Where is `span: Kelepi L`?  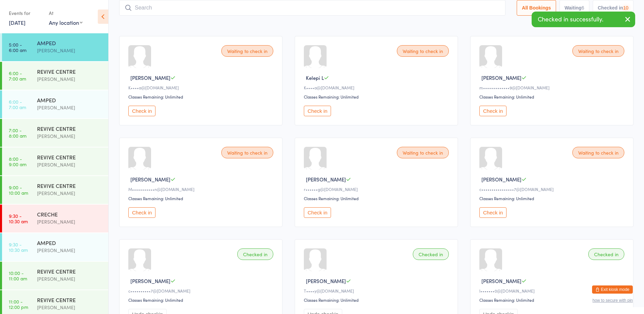
span: Kelepi L is located at coordinates (315, 77).